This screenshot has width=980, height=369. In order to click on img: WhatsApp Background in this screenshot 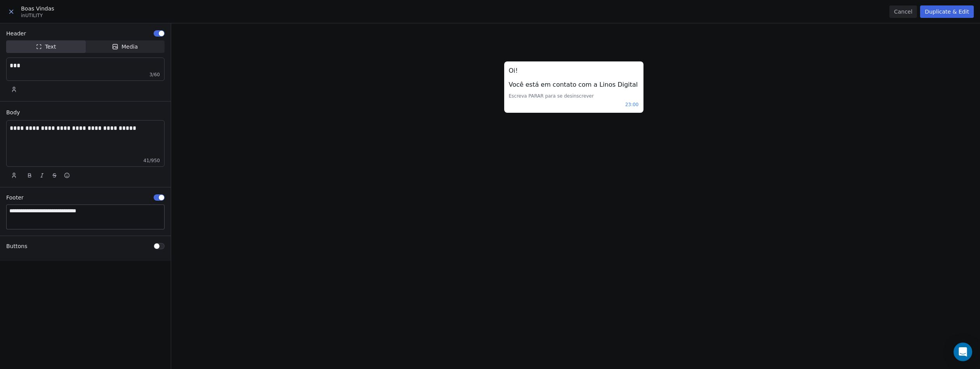, I will do `click(574, 149)`.